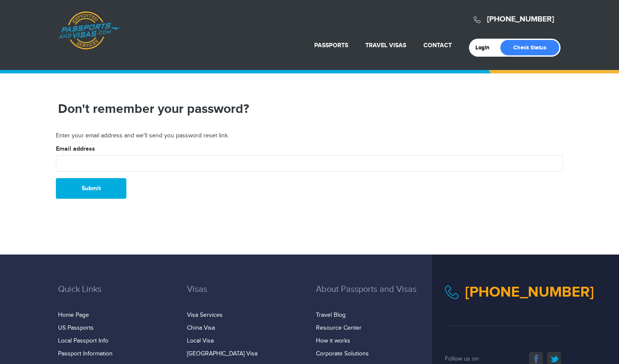 The image size is (619, 364). Describe the element at coordinates (342, 354) in the screenshot. I see `a: Corporate Solutions` at that location.